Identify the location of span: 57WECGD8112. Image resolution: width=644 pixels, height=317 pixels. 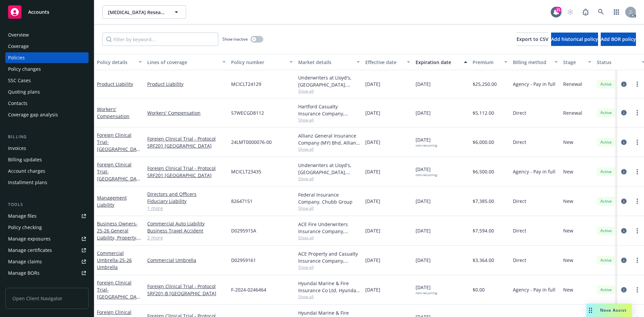
(248, 113).